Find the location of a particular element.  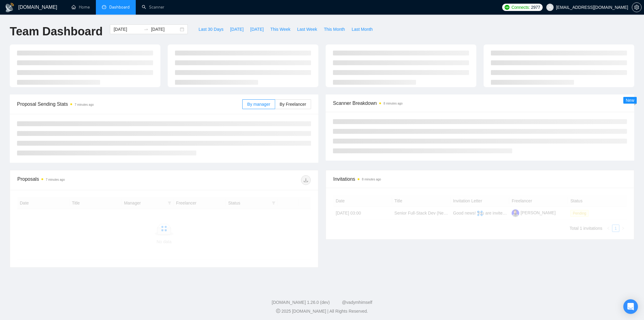

a: homeHome is located at coordinates (81, 7).